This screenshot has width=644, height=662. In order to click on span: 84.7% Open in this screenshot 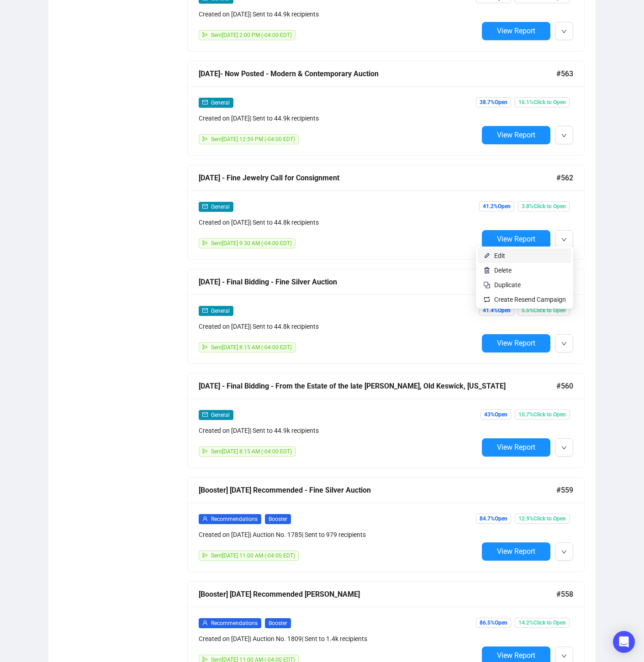, I will do `click(494, 519)`.